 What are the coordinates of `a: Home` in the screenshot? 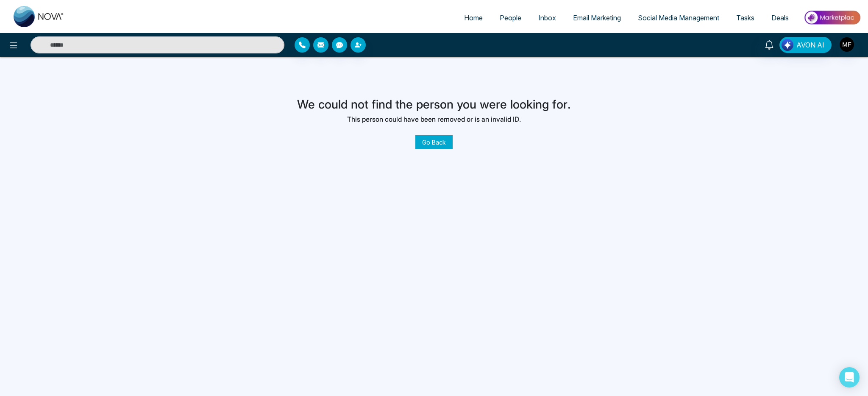 It's located at (474, 18).